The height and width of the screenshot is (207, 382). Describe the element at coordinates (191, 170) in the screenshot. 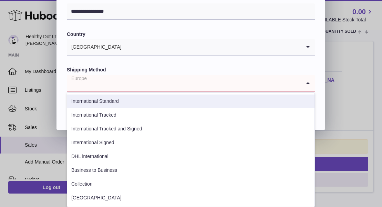

I see `li: Business to Business` at that location.